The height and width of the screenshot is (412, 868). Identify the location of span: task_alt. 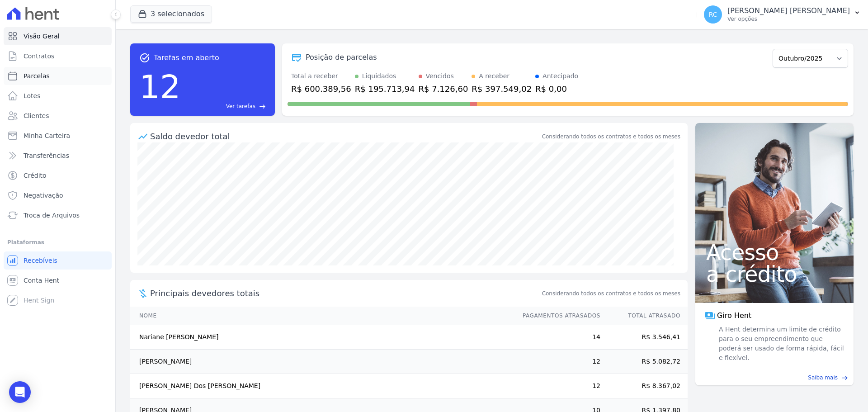
(145, 58).